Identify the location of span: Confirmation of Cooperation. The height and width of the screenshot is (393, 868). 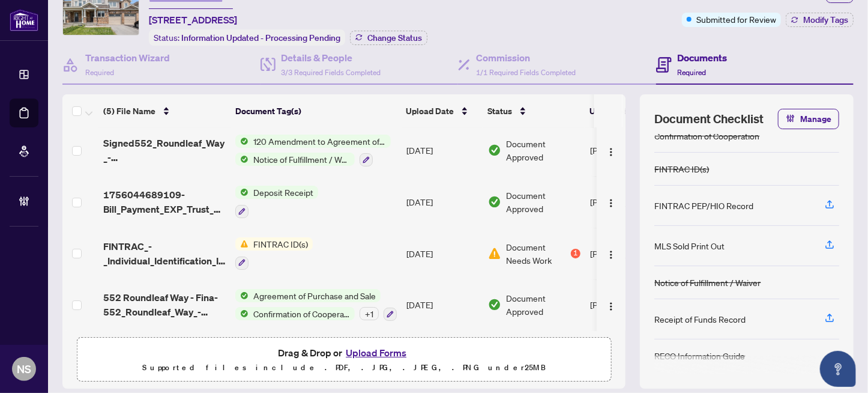
(301, 313).